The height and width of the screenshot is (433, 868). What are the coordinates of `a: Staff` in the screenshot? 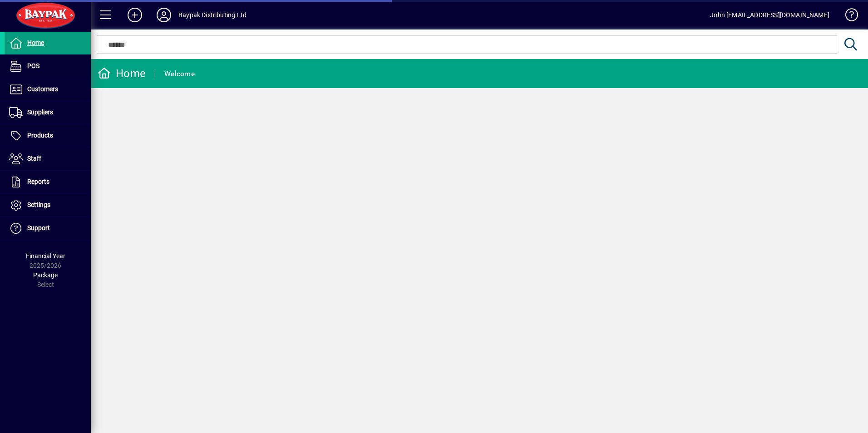 It's located at (48, 159).